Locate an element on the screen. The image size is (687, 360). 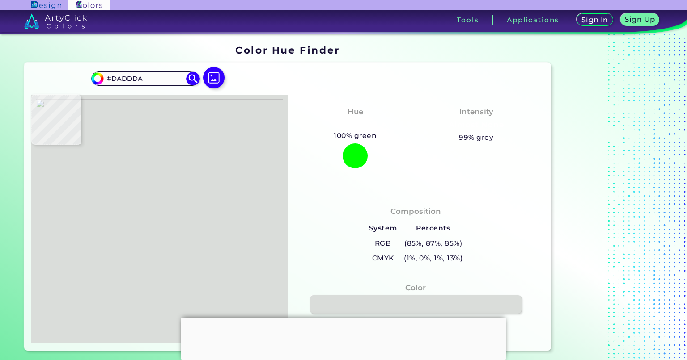
img: ArtyClick Design logo is located at coordinates (46, 5).